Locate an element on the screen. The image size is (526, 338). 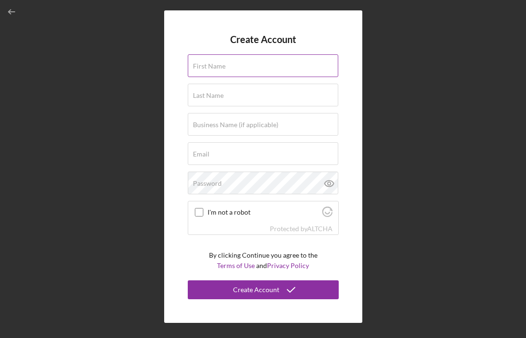
label: Password is located at coordinates (207, 183).